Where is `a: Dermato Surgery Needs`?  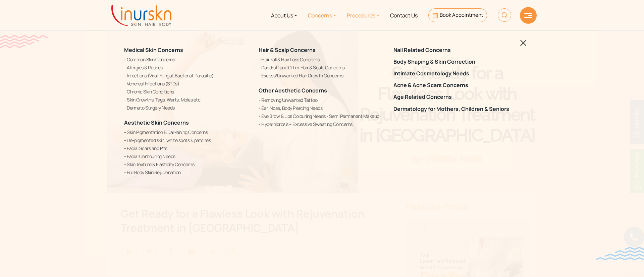 a: Dermato Surgery Needs is located at coordinates (187, 108).